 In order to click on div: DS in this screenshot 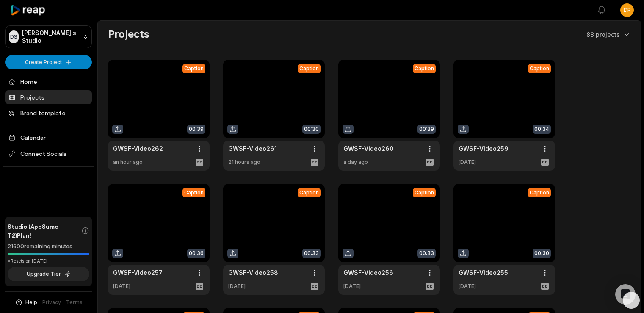, I will do `click(14, 37)`.